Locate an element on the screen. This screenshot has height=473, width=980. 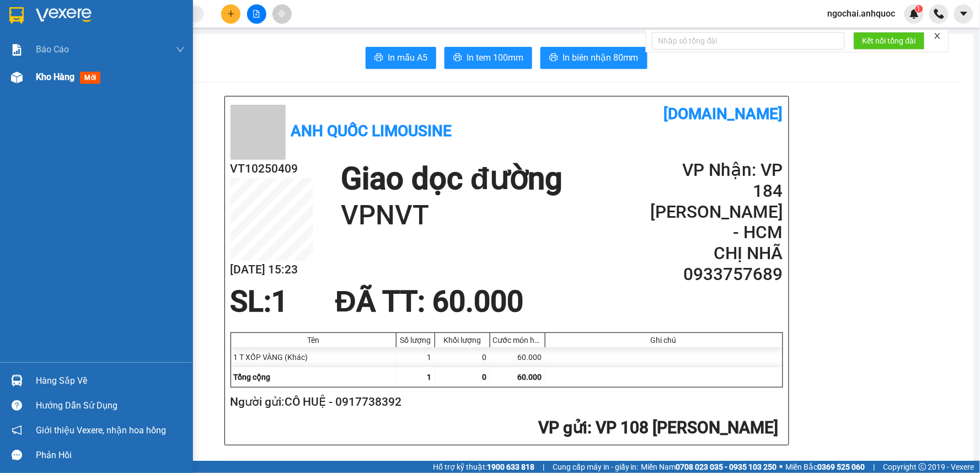
span: copyright is located at coordinates (923, 467).